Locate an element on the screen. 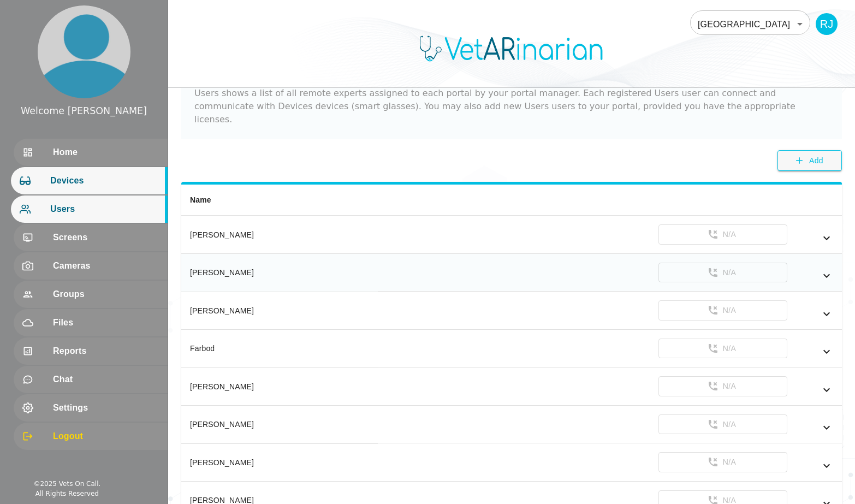 This screenshot has width=855, height=504. span: Cameras is located at coordinates (106, 266).